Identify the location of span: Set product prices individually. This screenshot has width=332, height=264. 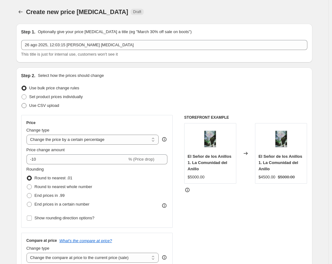
(56, 96).